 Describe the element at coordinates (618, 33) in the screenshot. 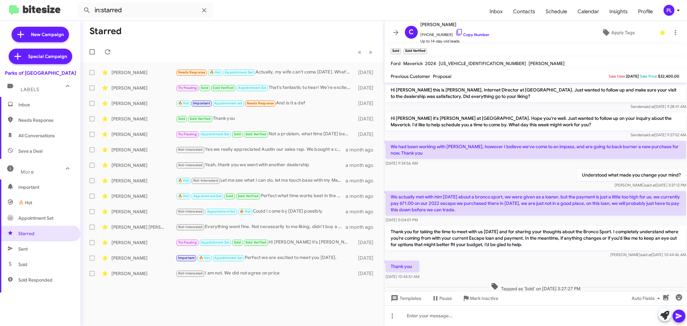

I see `button: Apply Tags` at that location.